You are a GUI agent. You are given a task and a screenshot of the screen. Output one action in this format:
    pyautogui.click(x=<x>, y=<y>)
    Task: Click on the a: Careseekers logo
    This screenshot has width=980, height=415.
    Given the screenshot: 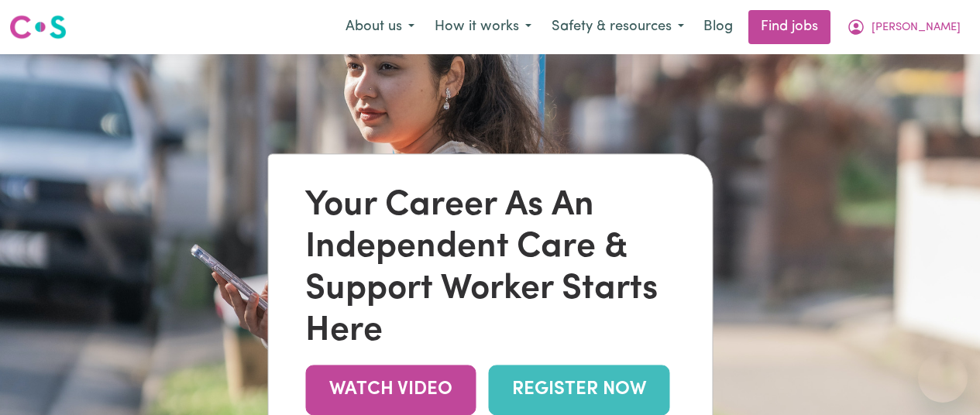 What is the action you would take?
    pyautogui.click(x=38, y=27)
    